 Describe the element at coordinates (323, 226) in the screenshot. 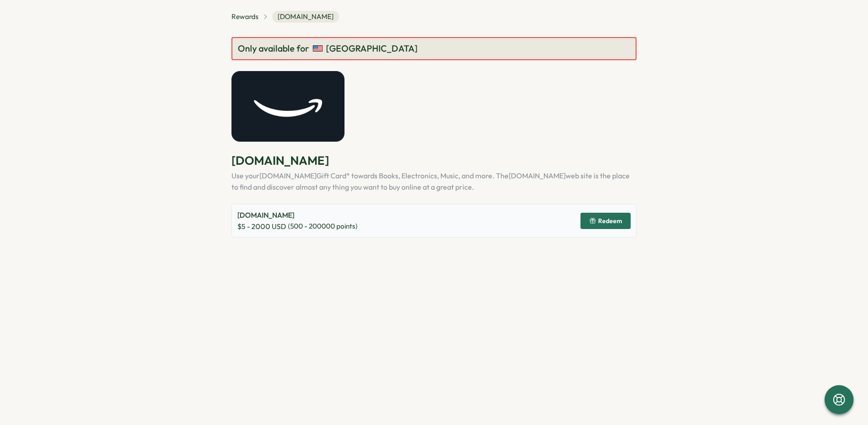

I see `span: ( 500 - 200000 points)` at that location.